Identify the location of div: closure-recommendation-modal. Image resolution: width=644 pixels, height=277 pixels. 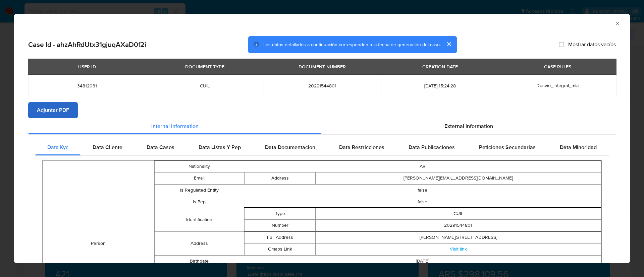
(322, 138).